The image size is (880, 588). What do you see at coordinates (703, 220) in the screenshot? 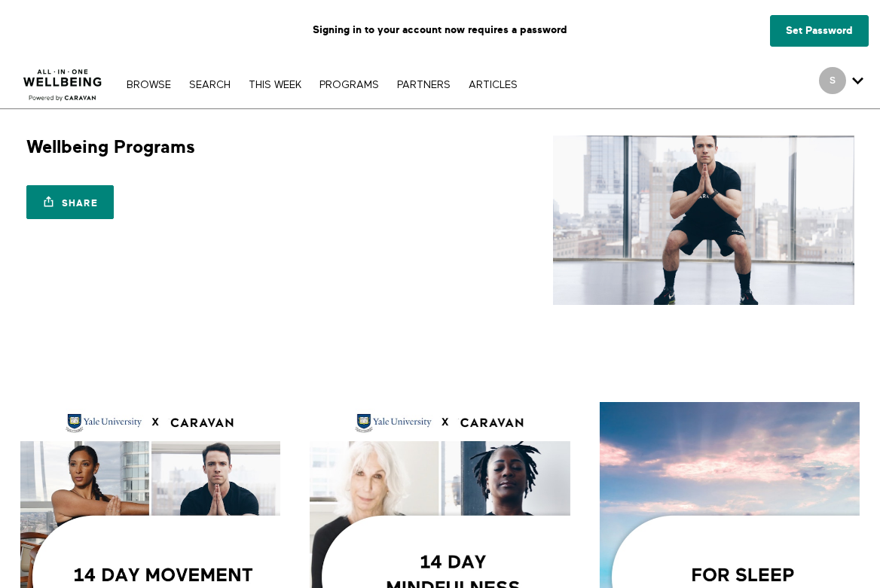
I see `img: Wellbeing Programs` at bounding box center [703, 220].